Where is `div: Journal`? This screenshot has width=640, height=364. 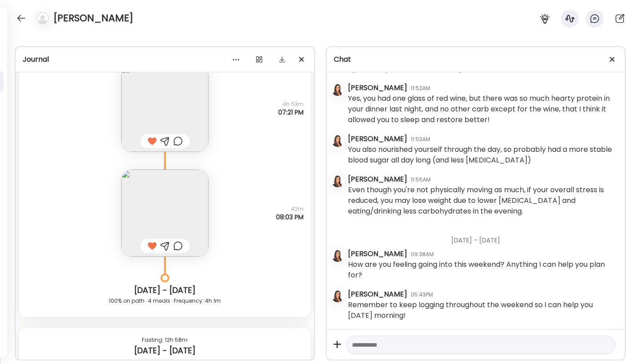 div: Journal is located at coordinates (165, 60).